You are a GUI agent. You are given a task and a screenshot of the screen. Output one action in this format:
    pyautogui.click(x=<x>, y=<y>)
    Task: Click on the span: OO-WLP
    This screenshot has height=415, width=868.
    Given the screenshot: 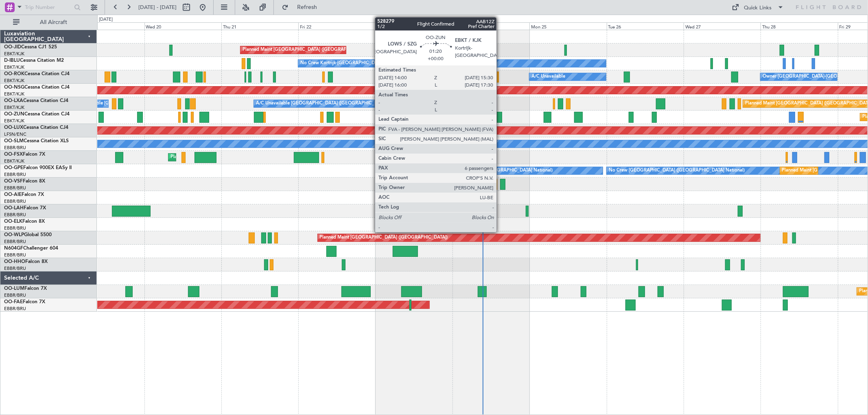 What is the action you would take?
    pyautogui.click(x=14, y=235)
    